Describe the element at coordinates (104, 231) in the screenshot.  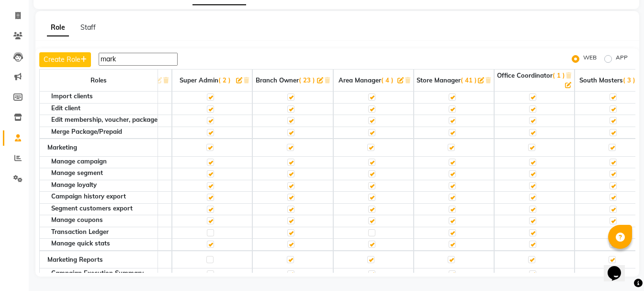
I see `div: Transaction Ledger` at that location.